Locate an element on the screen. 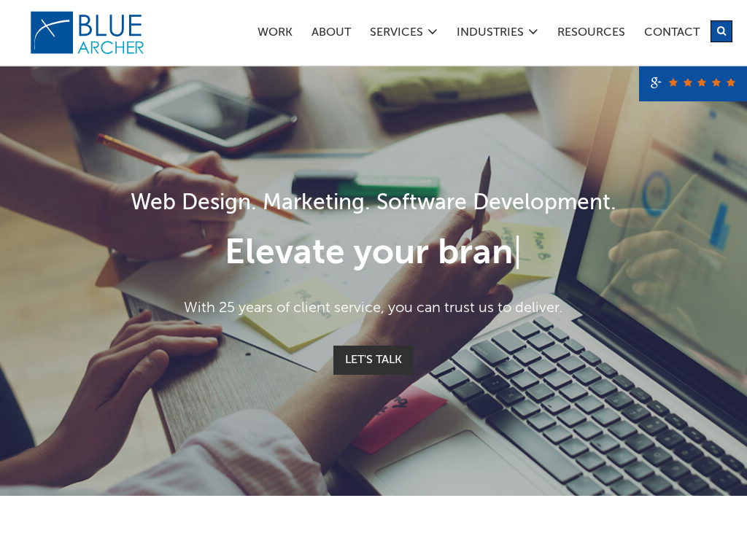 This screenshot has width=747, height=560. a: Resources is located at coordinates (591, 34).